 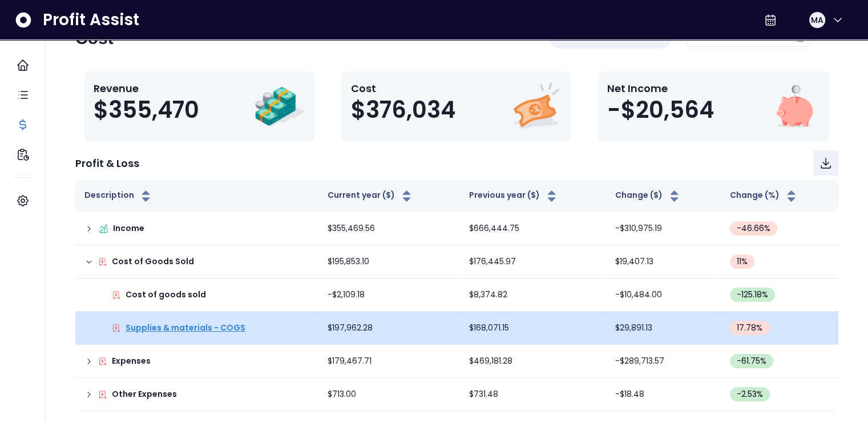 What do you see at coordinates (153, 261) in the screenshot?
I see `p: Cost of Goods Sold` at bounding box center [153, 261].